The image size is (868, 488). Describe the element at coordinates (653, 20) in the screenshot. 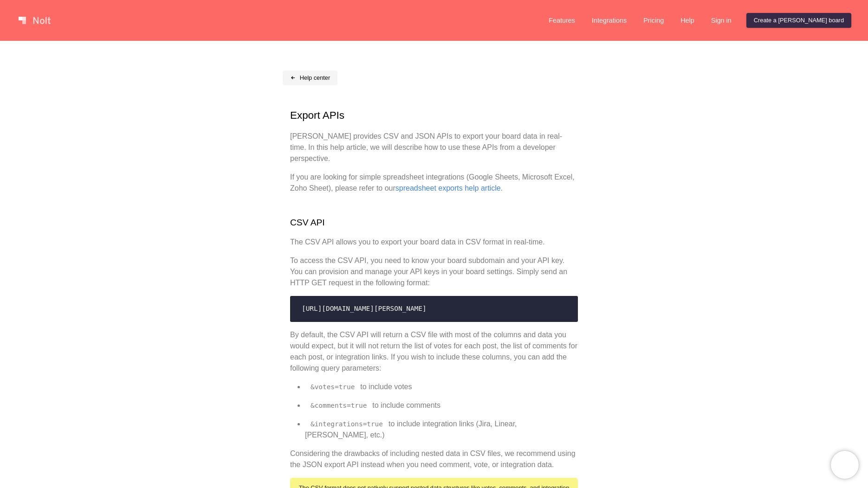

I see `a: Pricing` at that location.